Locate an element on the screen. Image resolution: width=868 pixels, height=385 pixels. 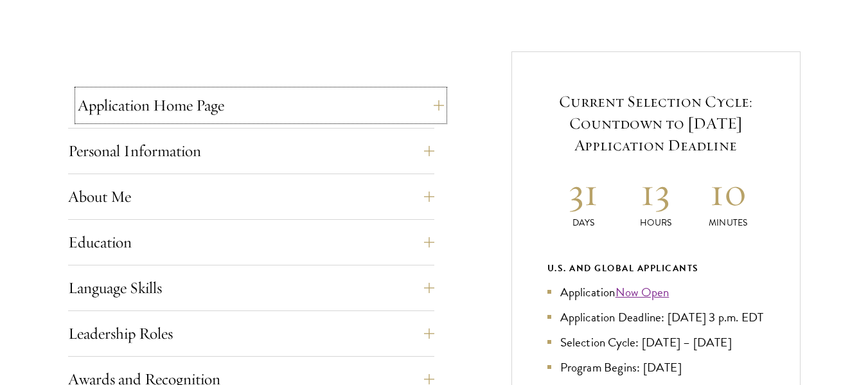
button: About Me is located at coordinates (251, 196).